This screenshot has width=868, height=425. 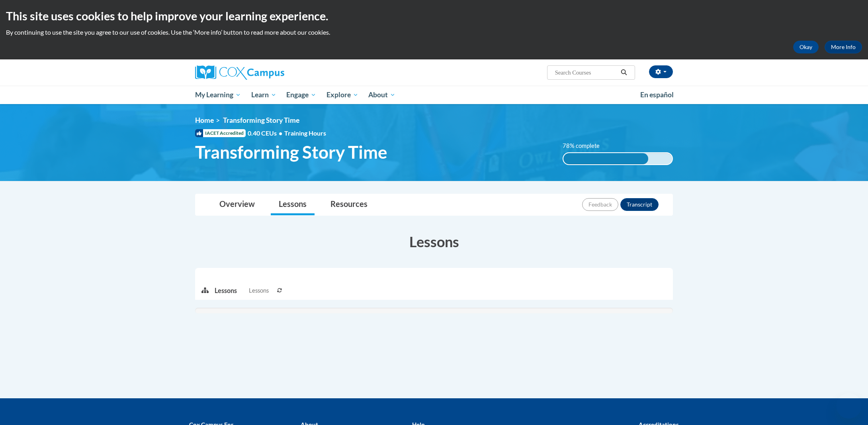 I want to click on button: Account Settings, so click(x=661, y=72).